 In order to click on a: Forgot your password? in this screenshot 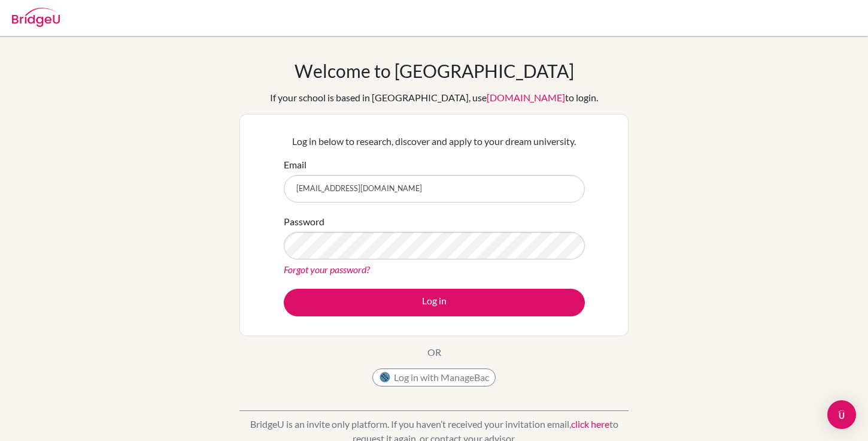, I will do `click(327, 269)`.